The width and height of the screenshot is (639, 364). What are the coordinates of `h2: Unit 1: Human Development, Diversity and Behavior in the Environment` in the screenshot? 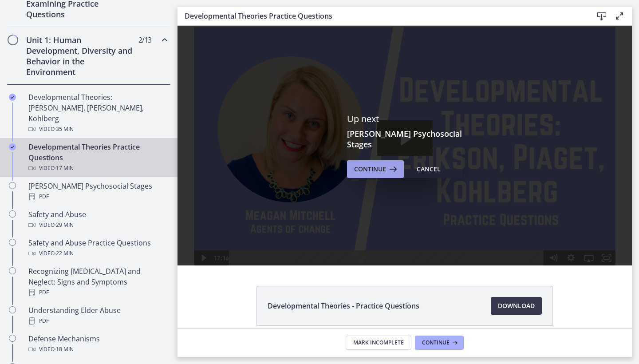 It's located at (80, 56).